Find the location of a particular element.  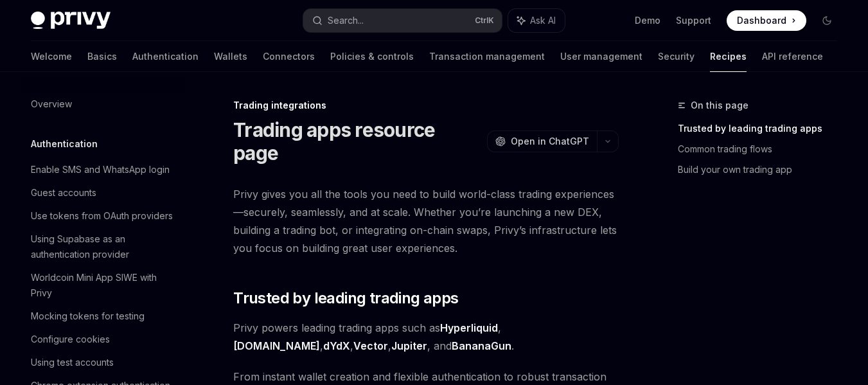

a: Vector is located at coordinates (371, 346).